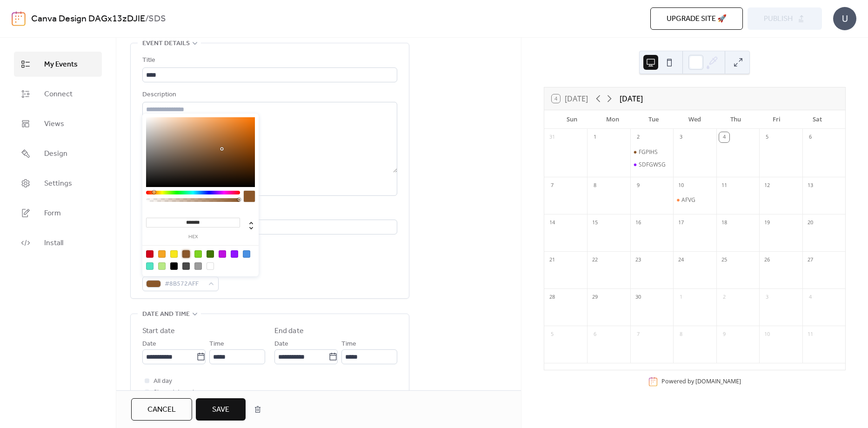  Describe the element at coordinates (88, 19) in the screenshot. I see `a: Canva Design DAGx13zDJIE` at that location.